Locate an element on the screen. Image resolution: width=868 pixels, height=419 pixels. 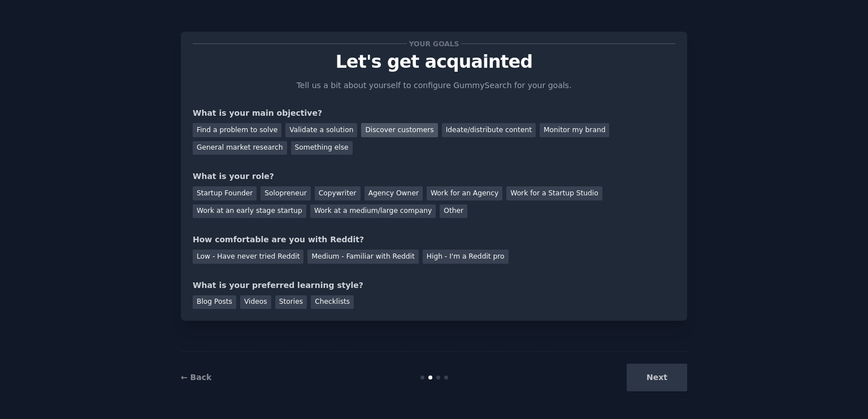
div: Validate a solution is located at coordinates (321, 130).